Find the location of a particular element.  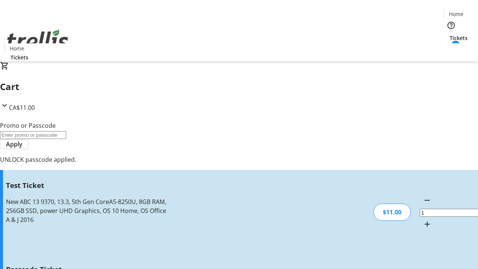

div: New ABC 13 9370, 13.3, 5th Gen CoreA5-8250U, 8GB RAM, 256GB SSD, power UHD Graphics, OS 10 Home, ... is located at coordinates (87, 210).